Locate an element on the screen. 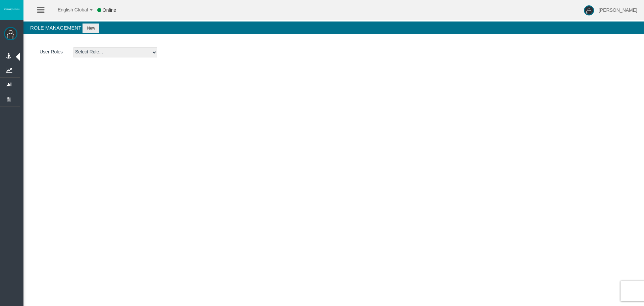 The image size is (644, 306). button: New is located at coordinates (91, 28).